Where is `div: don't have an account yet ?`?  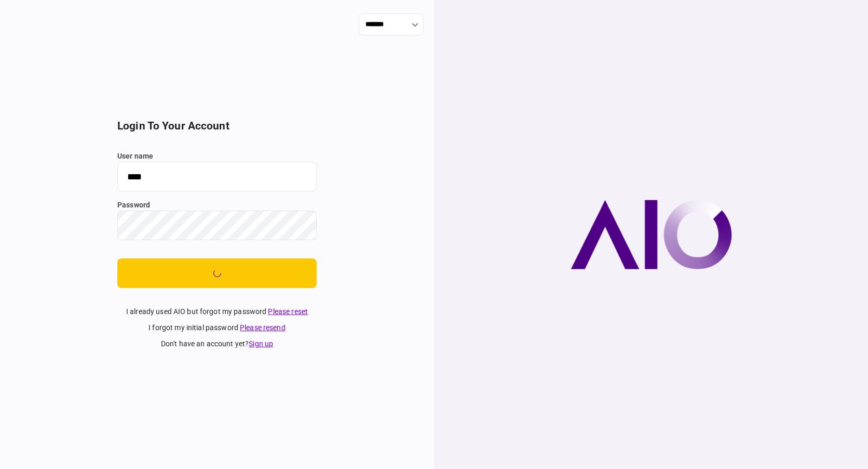
div: don't have an account yet ? is located at coordinates (217, 344).